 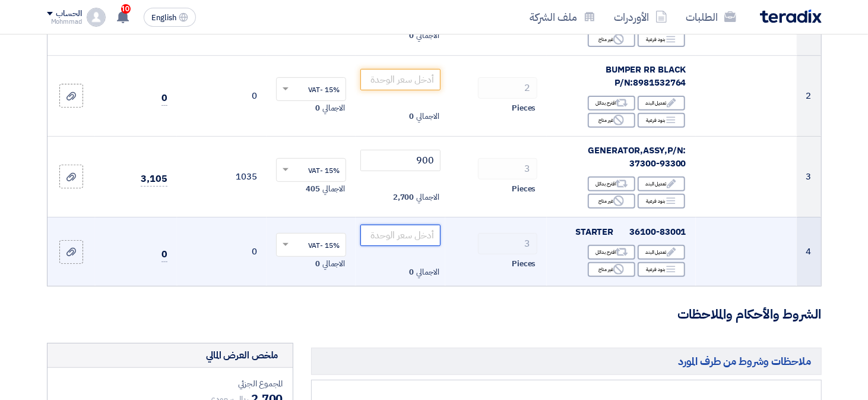 I want to click on h5: ملاحظات وشروط من طرف المورد, so click(x=566, y=361).